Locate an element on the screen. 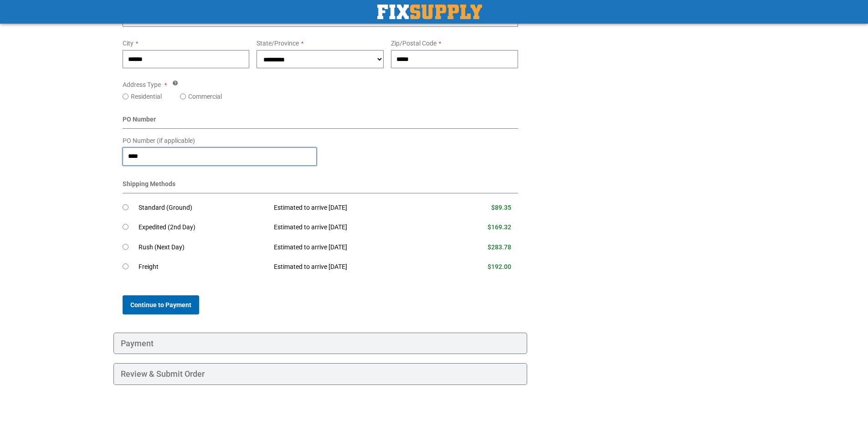  div: PO Number is located at coordinates (321, 122).